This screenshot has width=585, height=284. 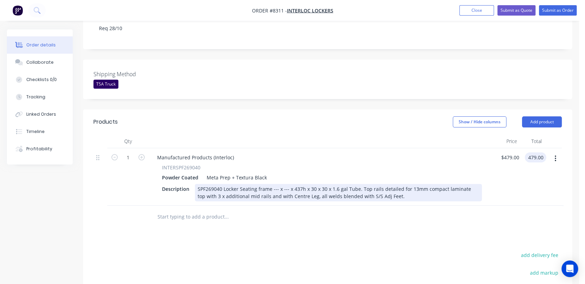 I want to click on div: Manufactured Products (Interloc), so click(x=195, y=157).